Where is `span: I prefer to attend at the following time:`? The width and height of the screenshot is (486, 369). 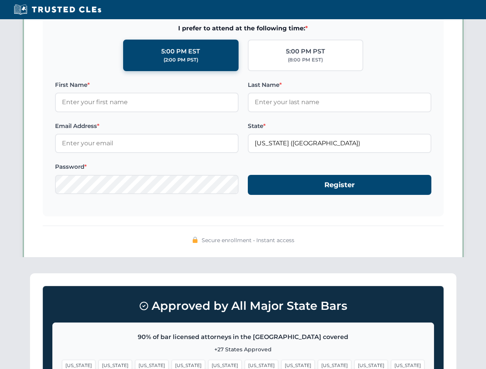
span: I prefer to attend at the following time: is located at coordinates (243, 28).